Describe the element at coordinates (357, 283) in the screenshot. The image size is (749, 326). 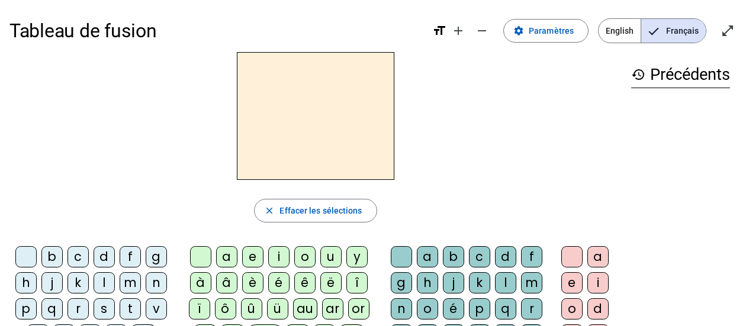
I see `div: î` at that location.